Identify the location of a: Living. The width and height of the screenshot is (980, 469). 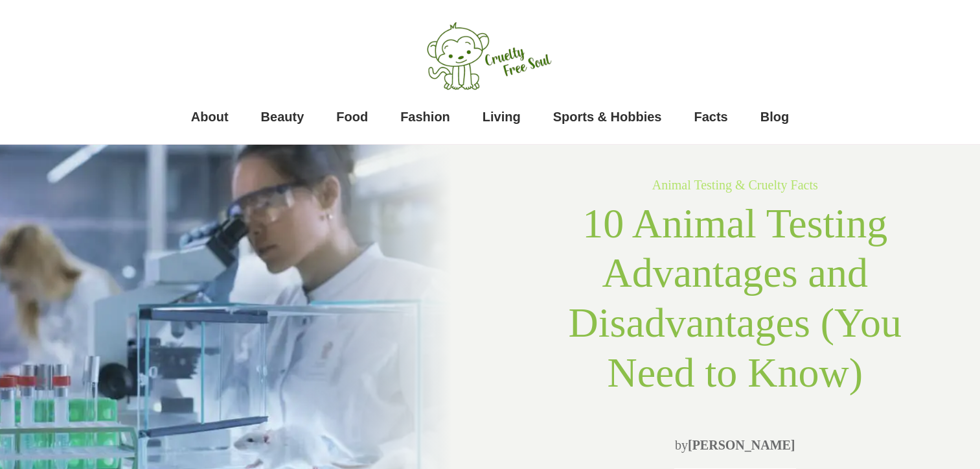
(501, 116).